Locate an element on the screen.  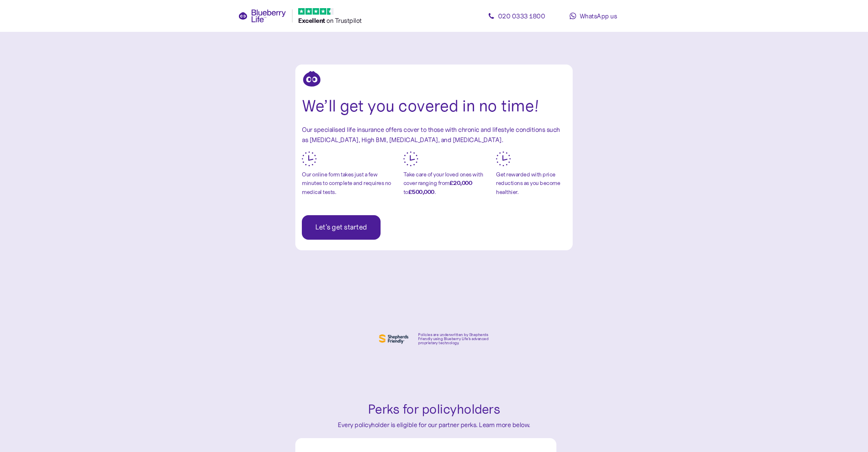
div: Perks for policyholders is located at coordinates (434, 410).